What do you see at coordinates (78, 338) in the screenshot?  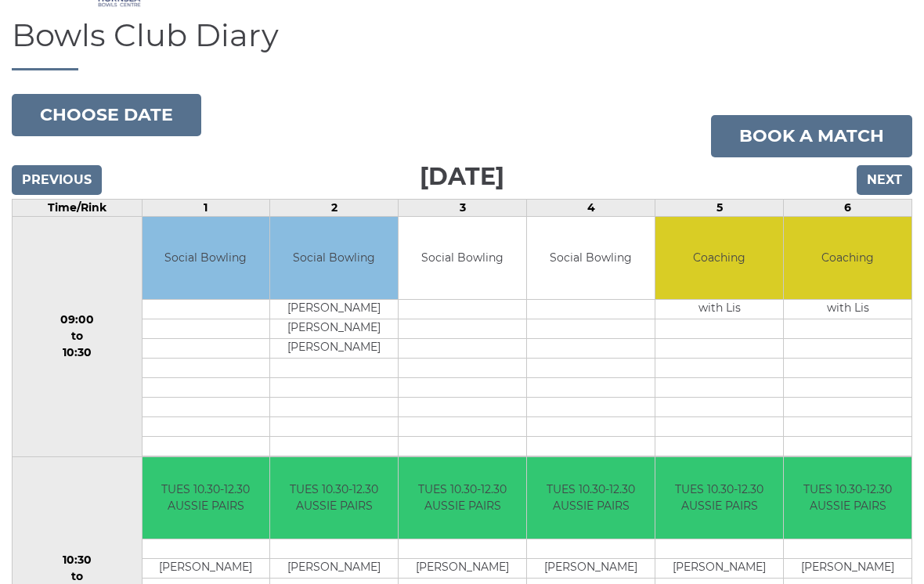 I see `td: 09:00 to 10:30` at bounding box center [78, 338].